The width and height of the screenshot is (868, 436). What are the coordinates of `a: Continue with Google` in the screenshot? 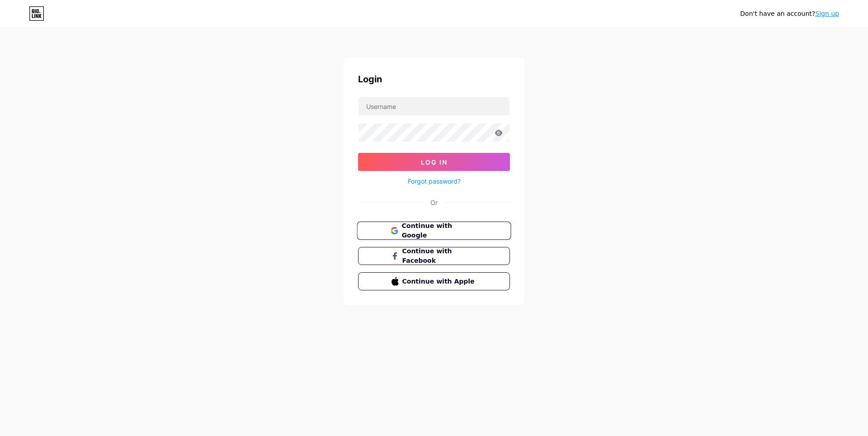 It's located at (434, 230).